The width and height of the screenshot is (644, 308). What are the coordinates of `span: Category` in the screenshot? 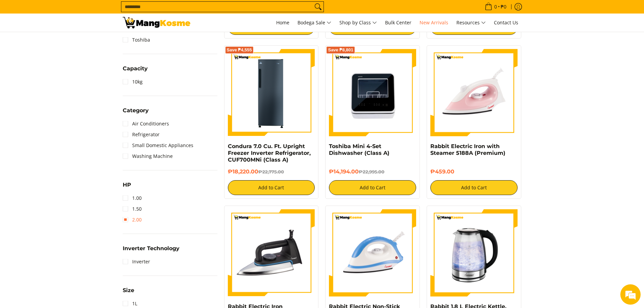 It's located at (135, 110).